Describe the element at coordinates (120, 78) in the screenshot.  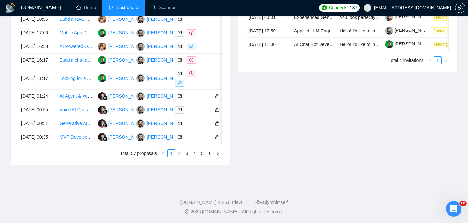
I see `a: Looking for a Ai web-app developer PDF - Packing list OCR` at that location.